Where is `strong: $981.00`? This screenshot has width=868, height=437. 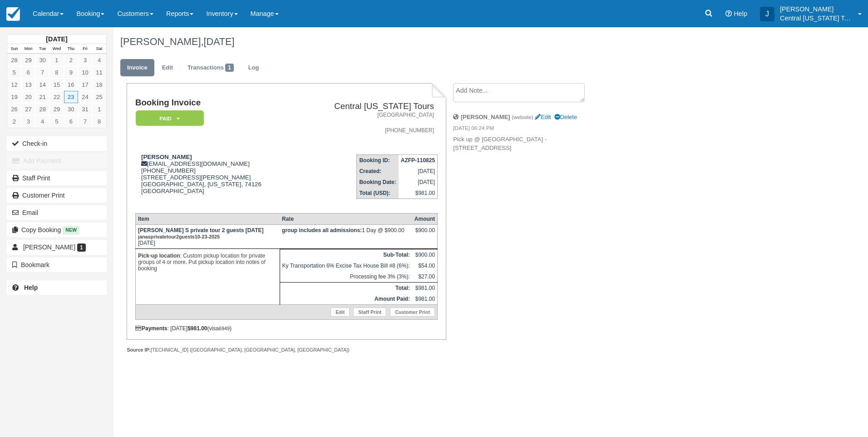
strong: $981.00 is located at coordinates (197, 328).